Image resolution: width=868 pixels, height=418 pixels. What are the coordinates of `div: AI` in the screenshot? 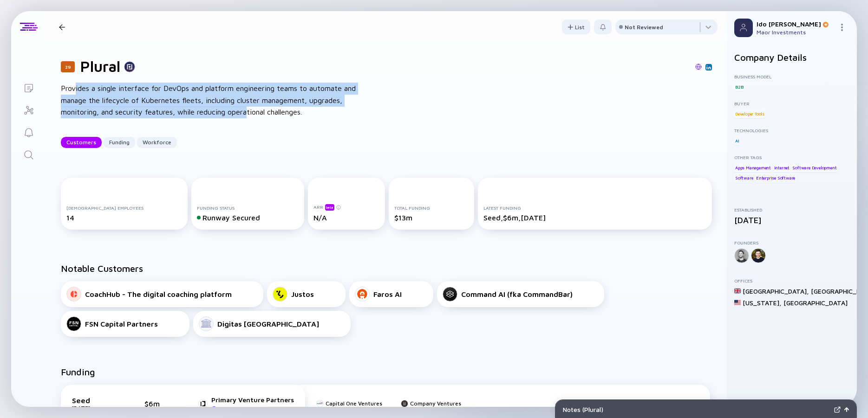 It's located at (737, 141).